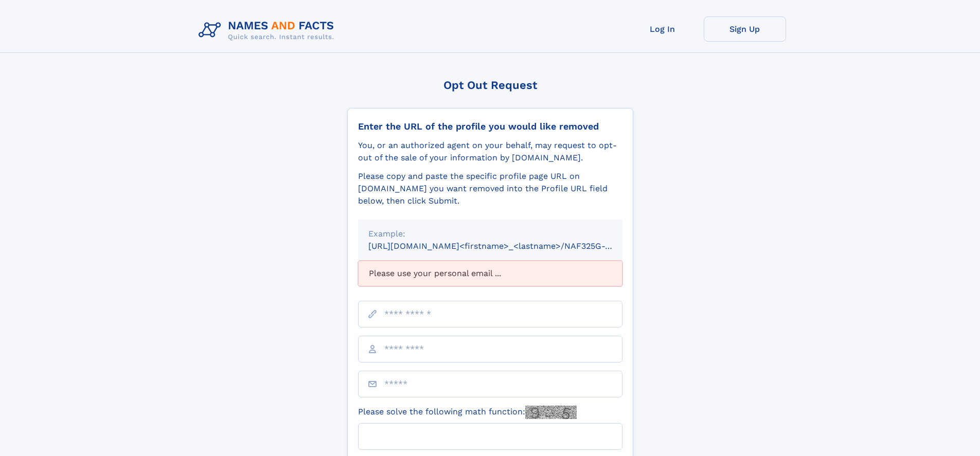 Image resolution: width=980 pixels, height=456 pixels. I want to click on div: Enter the URL of the profile you would like removed, so click(490, 126).